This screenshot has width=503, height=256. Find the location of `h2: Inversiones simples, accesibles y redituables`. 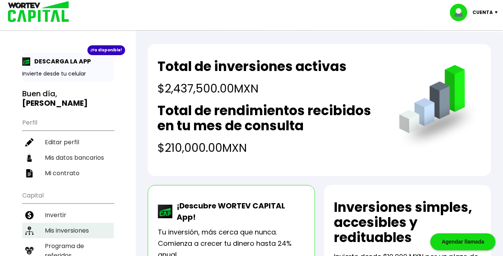

h2: Inversiones simples, accesibles y redituables is located at coordinates (407, 222).